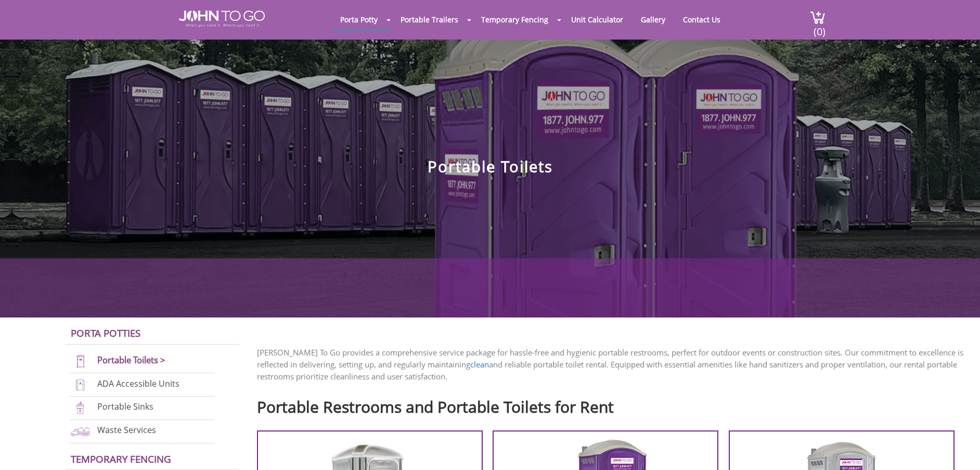 This screenshot has height=470, width=980. What do you see at coordinates (131, 360) in the screenshot?
I see `a: Portable Toilets >` at bounding box center [131, 360].